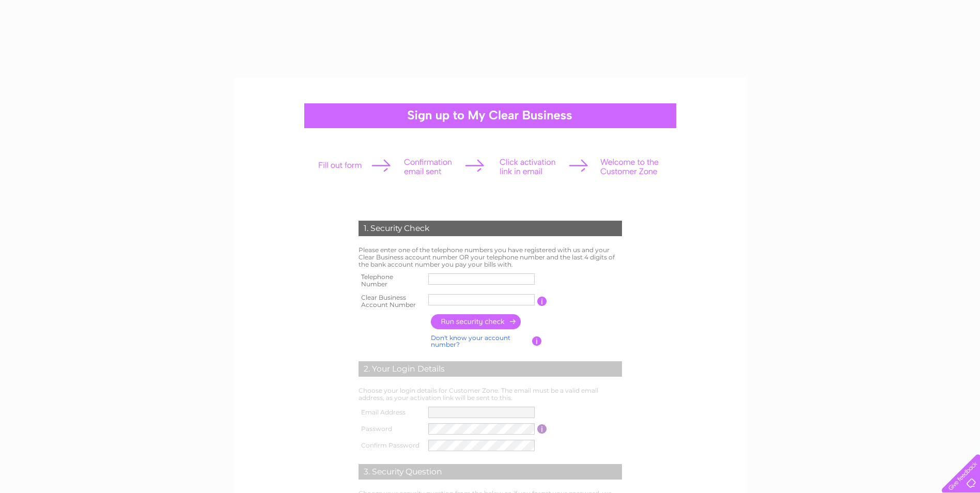 This screenshot has width=980, height=493. Describe the element at coordinates (391, 445) in the screenshot. I see `th: Confirm Password` at that location.